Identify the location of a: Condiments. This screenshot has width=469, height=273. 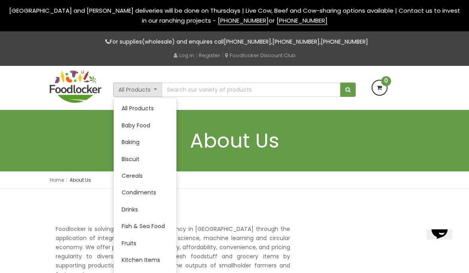
(145, 193).